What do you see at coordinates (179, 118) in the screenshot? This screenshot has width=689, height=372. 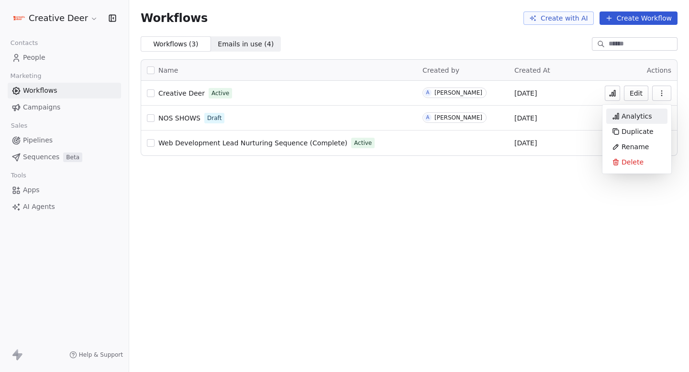 I see `span: NOS SHOWS` at bounding box center [179, 118].